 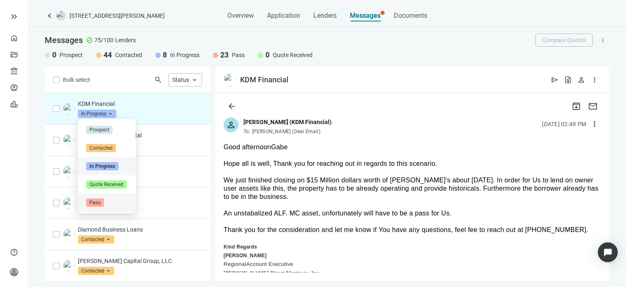 I want to click on span: check_circle, so click(x=89, y=40).